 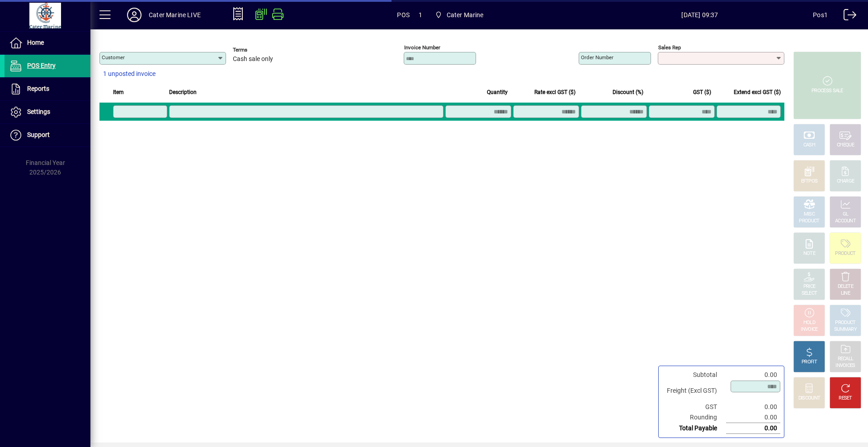 I want to click on a: Settings, so click(x=48, y=112).